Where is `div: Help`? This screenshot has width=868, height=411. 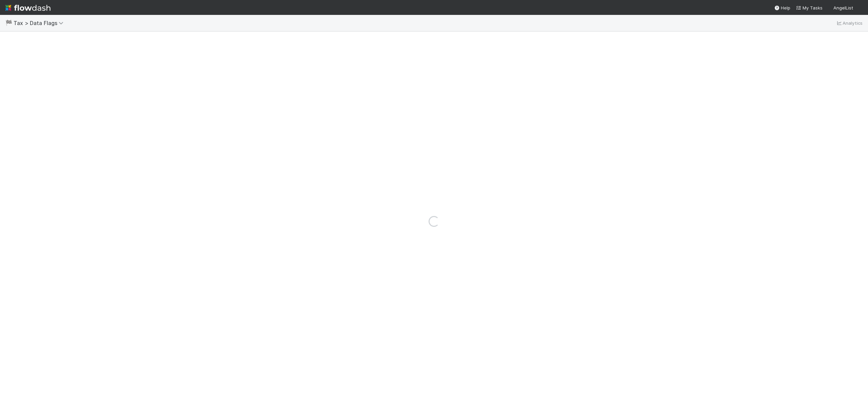 div: Help is located at coordinates (782, 8).